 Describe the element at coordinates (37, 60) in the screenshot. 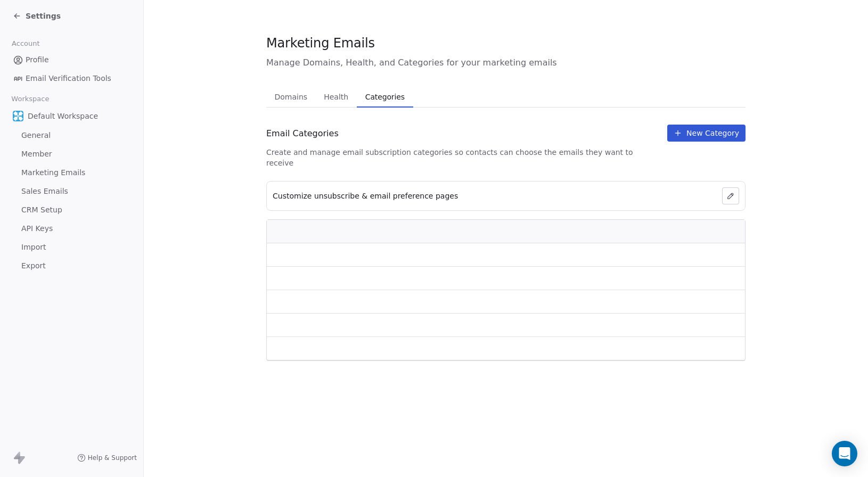

I see `span: Profile` at that location.